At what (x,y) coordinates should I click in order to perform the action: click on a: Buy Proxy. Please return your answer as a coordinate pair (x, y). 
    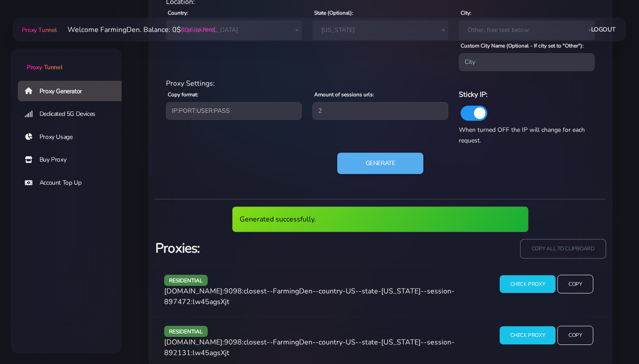
    Looking at the image, I should click on (73, 160).